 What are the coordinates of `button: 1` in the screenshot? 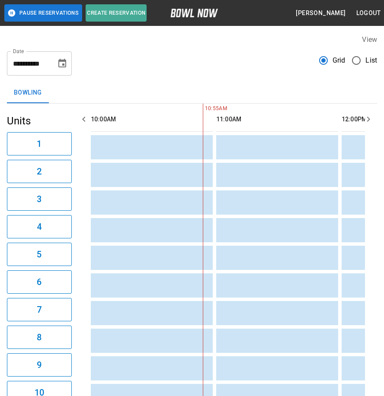 It's located at (39, 144).